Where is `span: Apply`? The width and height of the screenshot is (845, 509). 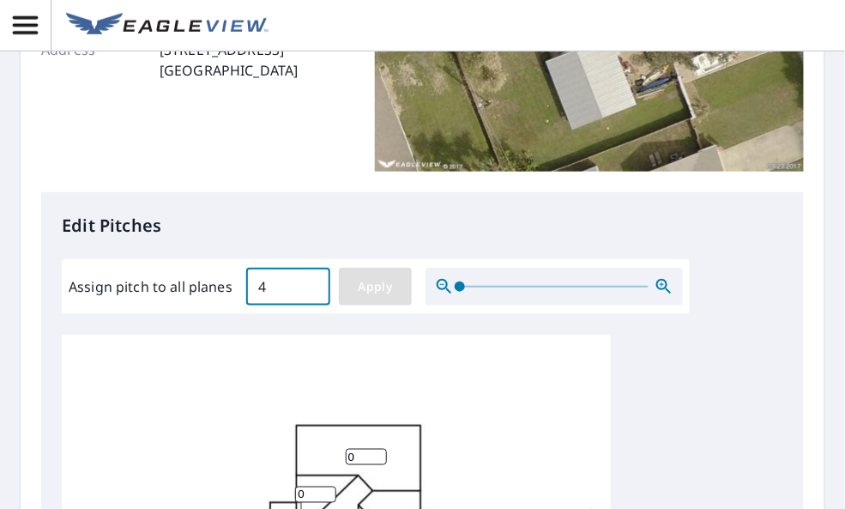
span: Apply is located at coordinates (375, 287).